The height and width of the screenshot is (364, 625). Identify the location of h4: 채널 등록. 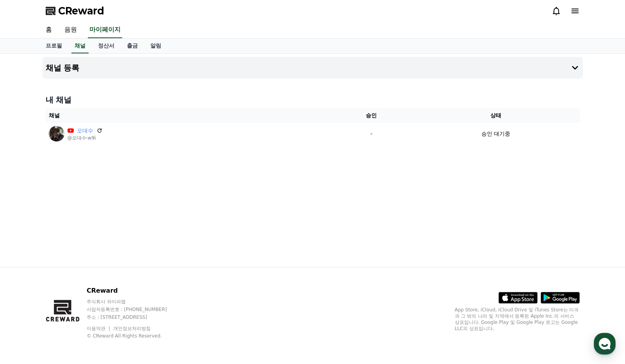
(62, 68).